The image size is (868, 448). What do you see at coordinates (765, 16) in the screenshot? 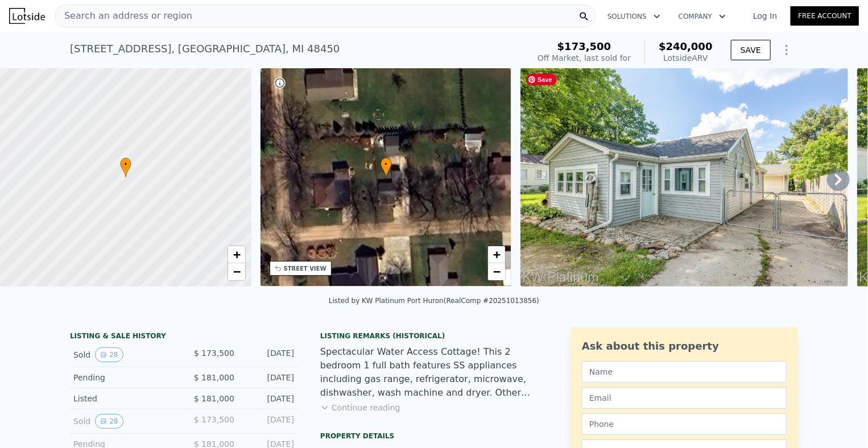
I see `a: Log In` at bounding box center [765, 16].